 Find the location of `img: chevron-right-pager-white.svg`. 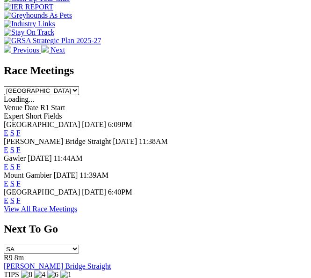

img: chevron-right-pager-white.svg is located at coordinates (45, 49).